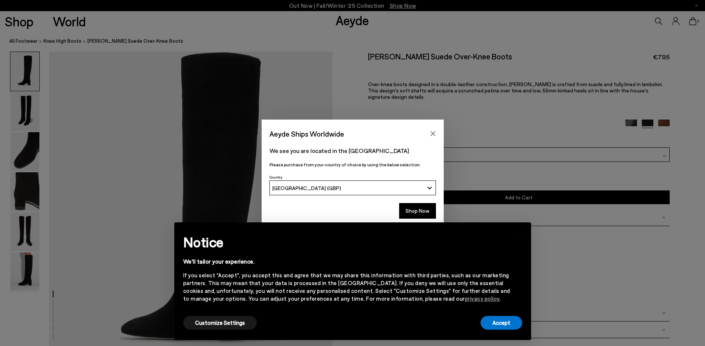  Describe the element at coordinates (347, 242) in the screenshot. I see `h2: Notice` at that location.